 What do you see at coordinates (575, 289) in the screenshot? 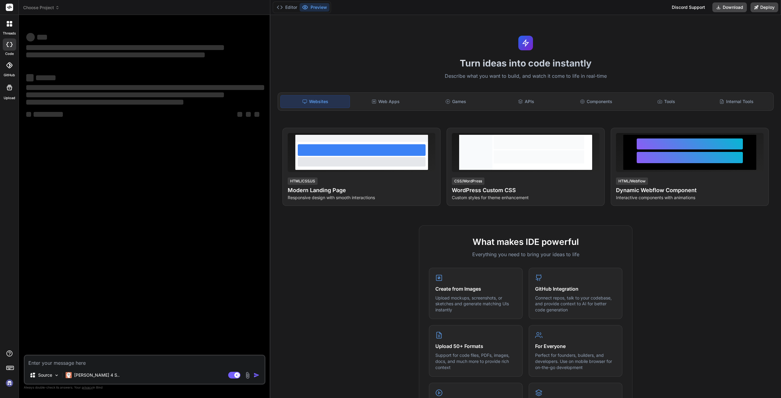
I see `h4: GitHub Integration` at bounding box center [575, 289].